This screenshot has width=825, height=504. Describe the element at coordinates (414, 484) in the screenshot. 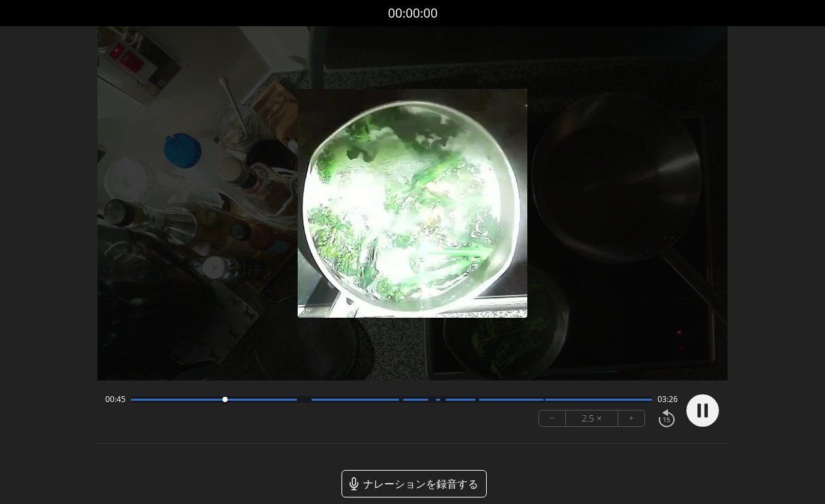

I see `a: ナレーションを録音する` at that location.